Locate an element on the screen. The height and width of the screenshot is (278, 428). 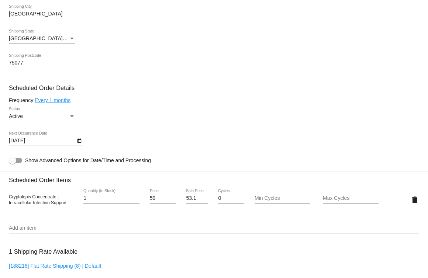
input: Quantity (In Stock) is located at coordinates (111, 198).